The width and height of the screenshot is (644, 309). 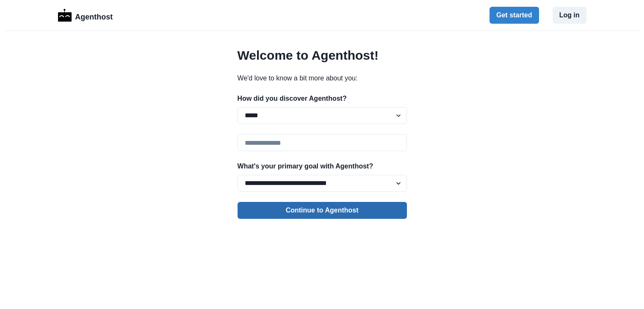 I want to click on h2: Welcome to Agenthost!, so click(x=322, y=56).